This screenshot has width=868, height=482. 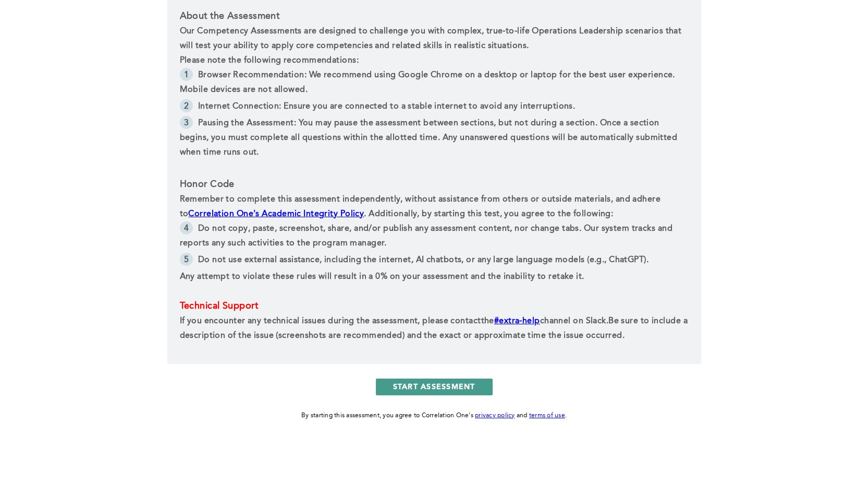 What do you see at coordinates (276, 213) in the screenshot?
I see `a: Correlation One's Academic Integrity Policy` at bounding box center [276, 213].